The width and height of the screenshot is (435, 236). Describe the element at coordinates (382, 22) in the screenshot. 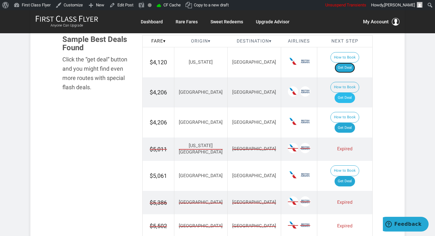

I see `button: My Account` at that location.